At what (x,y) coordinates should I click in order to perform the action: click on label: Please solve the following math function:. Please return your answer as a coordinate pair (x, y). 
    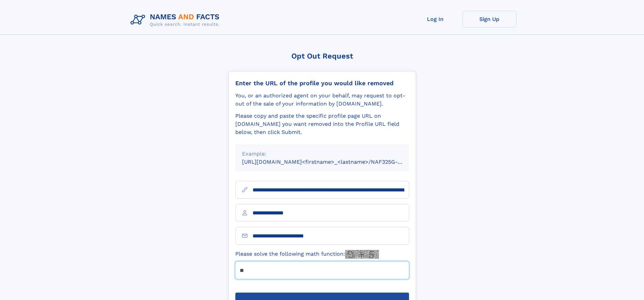
    Looking at the image, I should click on (307, 254).